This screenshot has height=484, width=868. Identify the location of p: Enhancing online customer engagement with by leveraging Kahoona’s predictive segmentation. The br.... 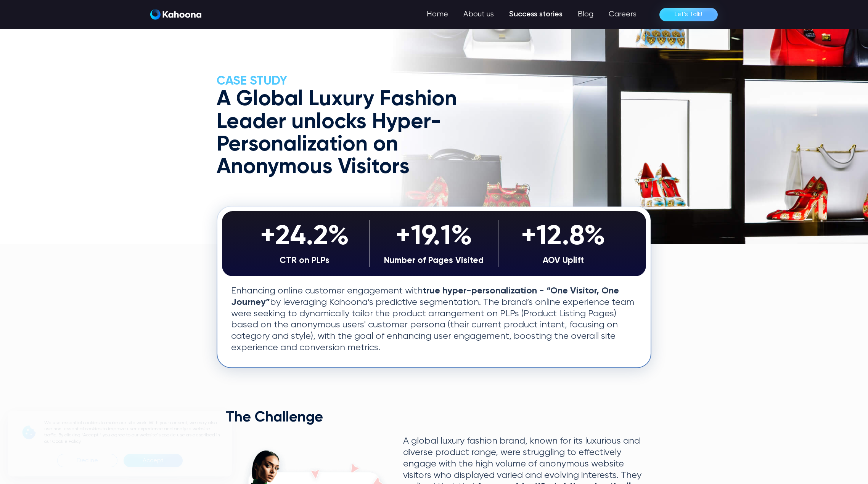
(434, 319).